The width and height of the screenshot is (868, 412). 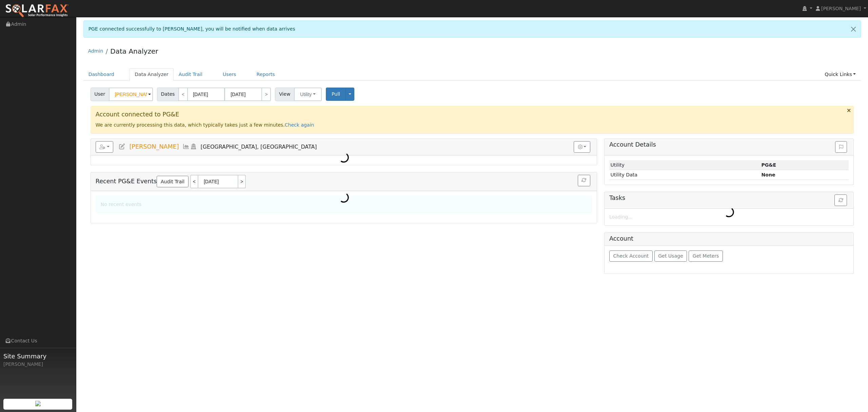 What do you see at coordinates (841, 147) in the screenshot?
I see `button: Issue History` at bounding box center [841, 147].